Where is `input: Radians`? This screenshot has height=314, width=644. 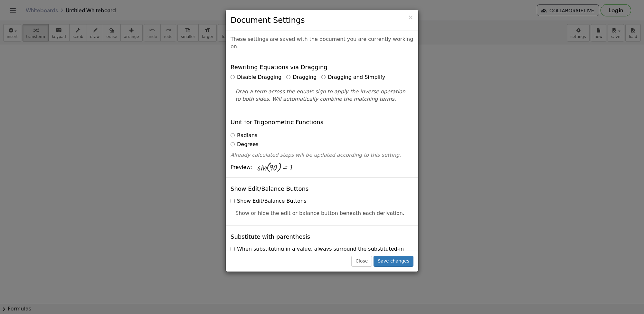 input: Radians is located at coordinates (233, 135).